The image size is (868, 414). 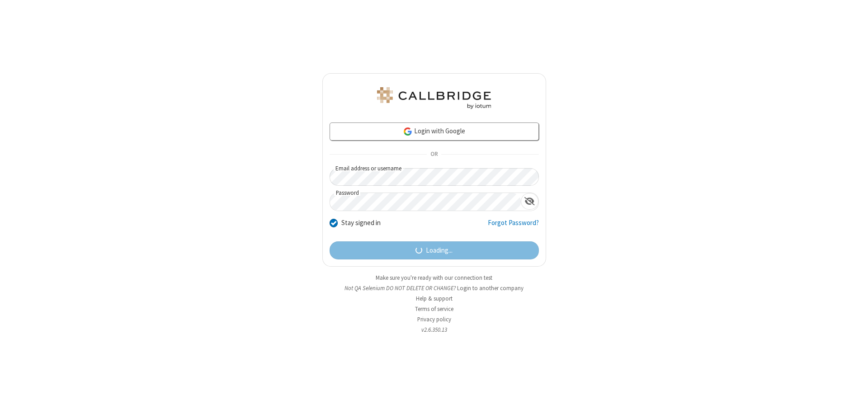 What do you see at coordinates (434, 330) in the screenshot?
I see `li: v2.6.350.13` at bounding box center [434, 330].